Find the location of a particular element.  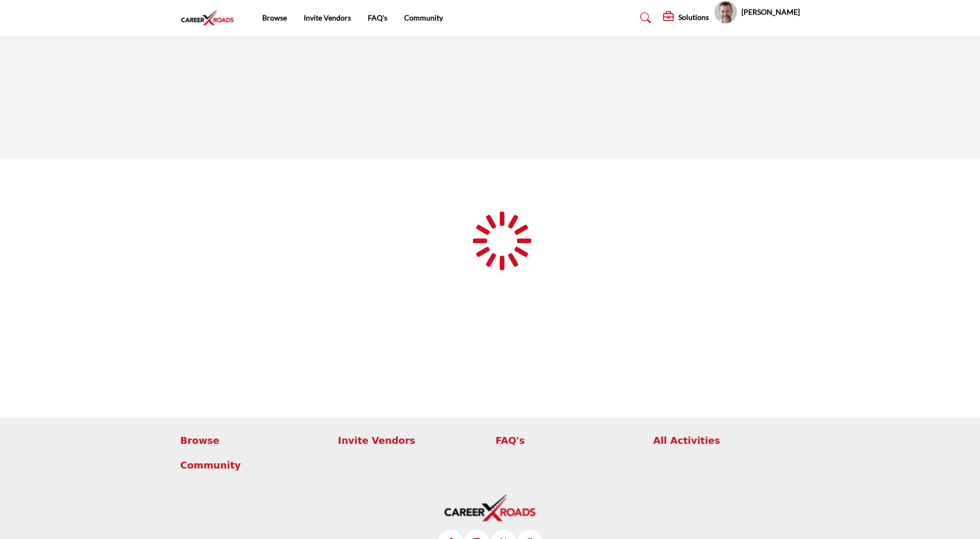

p: Invite Vendors is located at coordinates (411, 440).